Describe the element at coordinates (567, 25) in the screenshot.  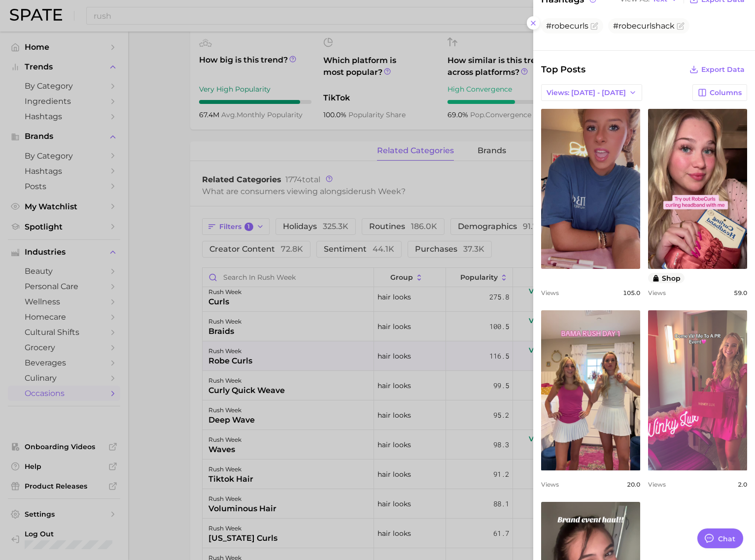
I see `span: #robecurls` at that location.